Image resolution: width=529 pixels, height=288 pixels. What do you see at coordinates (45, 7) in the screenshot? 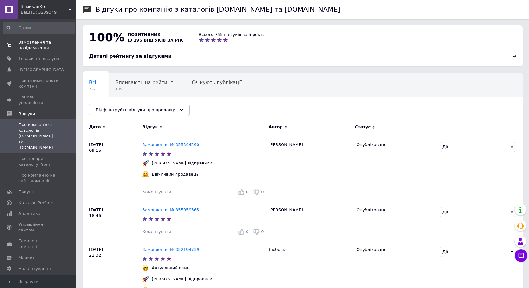
I see `span: ЗамикайКо` at bounding box center [45, 7].